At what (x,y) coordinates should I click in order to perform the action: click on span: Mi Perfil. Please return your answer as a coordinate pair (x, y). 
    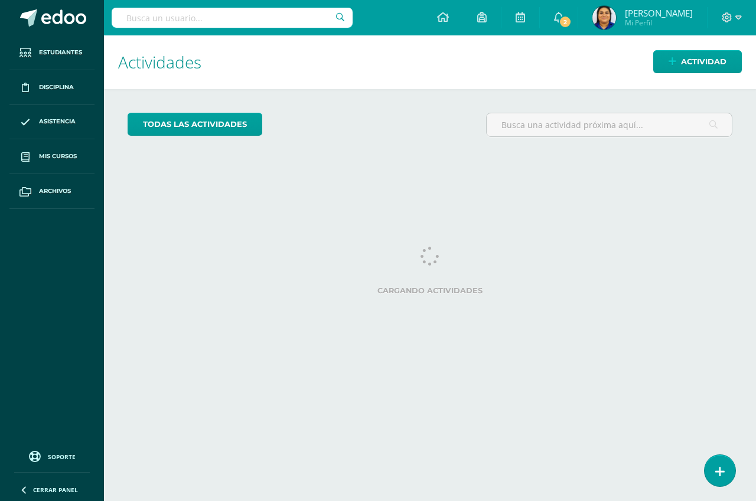
    Looking at the image, I should click on (659, 22).